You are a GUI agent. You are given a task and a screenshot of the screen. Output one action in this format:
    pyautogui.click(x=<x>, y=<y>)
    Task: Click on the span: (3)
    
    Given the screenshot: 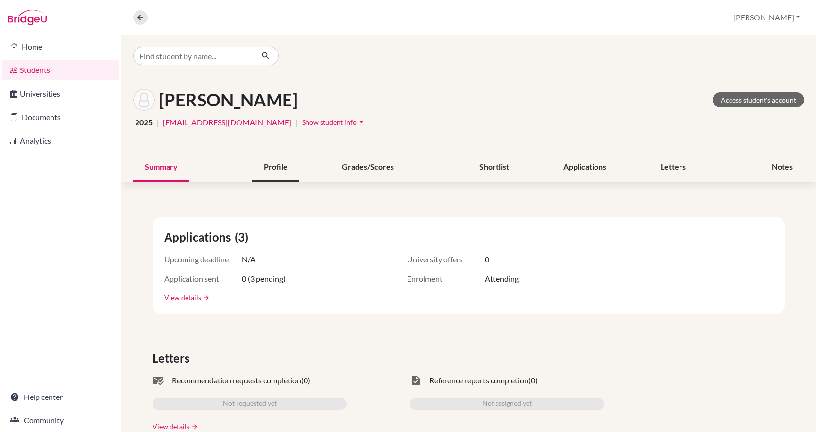 What is the action you would take?
    pyautogui.click(x=243, y=237)
    